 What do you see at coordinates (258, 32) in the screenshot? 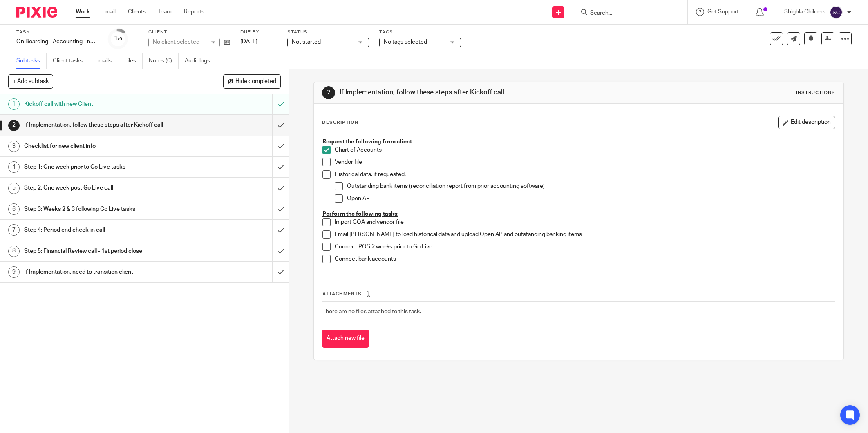
I see `label: Due by` at bounding box center [258, 32].